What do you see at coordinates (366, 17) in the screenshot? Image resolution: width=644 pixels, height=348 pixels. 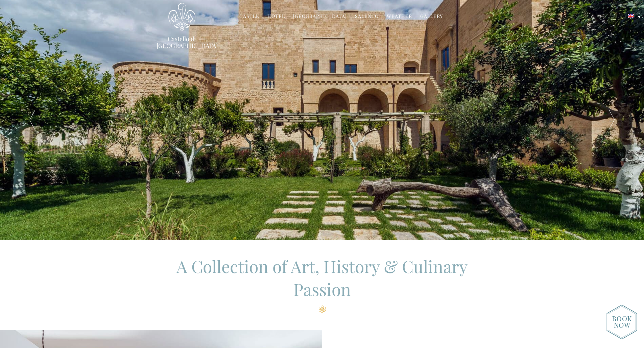 I see `a: Salento` at bounding box center [366, 17].